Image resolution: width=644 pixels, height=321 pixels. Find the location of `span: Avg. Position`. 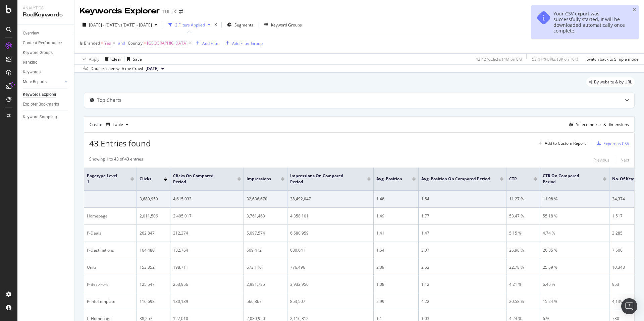

span: Avg. Position is located at coordinates (389, 179).